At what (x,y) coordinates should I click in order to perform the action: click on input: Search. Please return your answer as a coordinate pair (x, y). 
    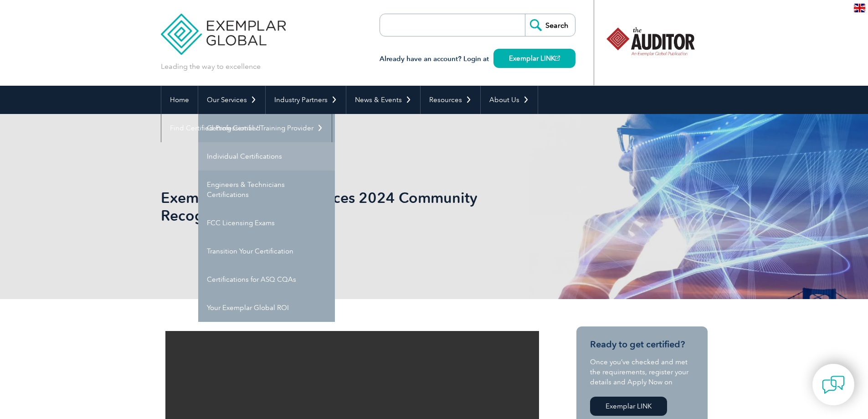
    Looking at the image, I should click on (550, 25).